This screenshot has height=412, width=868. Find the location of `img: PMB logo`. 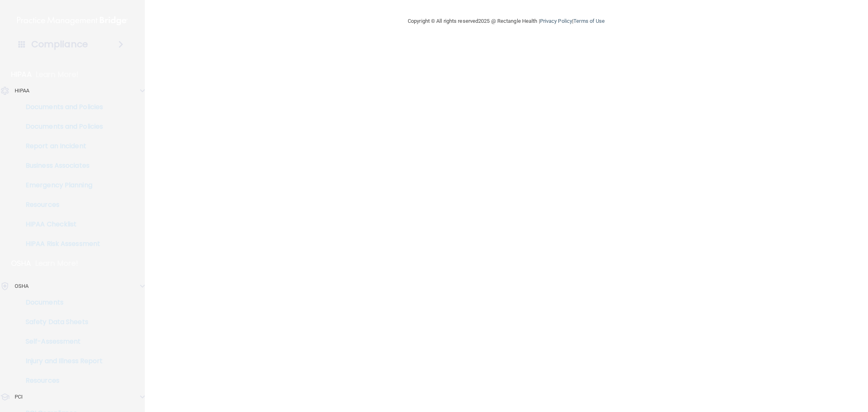

img: PMB logo is located at coordinates (72, 21).